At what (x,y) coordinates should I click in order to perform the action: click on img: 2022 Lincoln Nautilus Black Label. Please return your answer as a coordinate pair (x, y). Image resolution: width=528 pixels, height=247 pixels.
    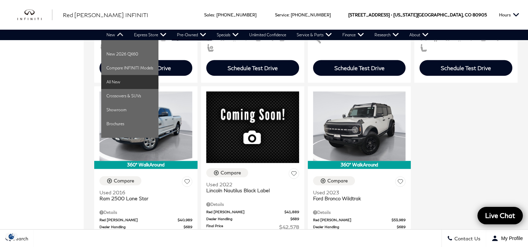
    Looking at the image, I should click on (253, 127).